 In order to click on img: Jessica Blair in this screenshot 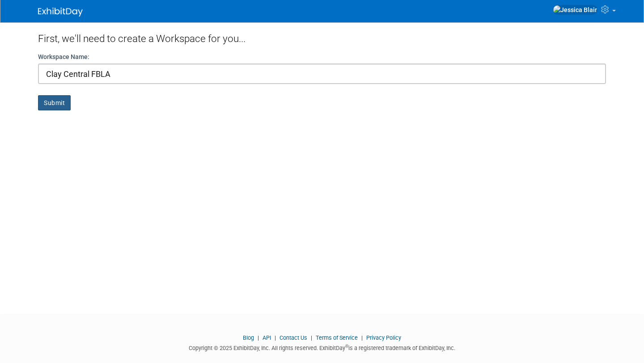, I will do `click(575, 10)`.